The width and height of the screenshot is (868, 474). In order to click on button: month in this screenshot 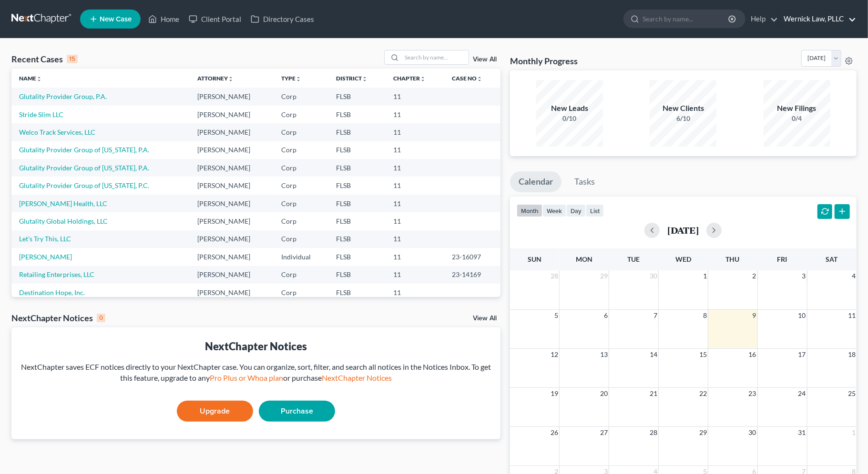, I will do `click(529, 210)`.